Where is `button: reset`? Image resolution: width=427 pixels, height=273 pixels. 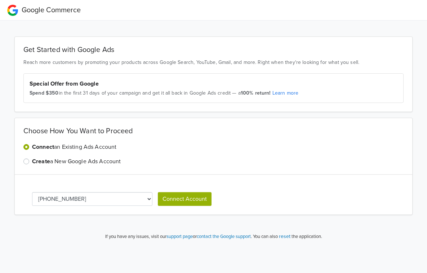
button: reset is located at coordinates (285, 236).